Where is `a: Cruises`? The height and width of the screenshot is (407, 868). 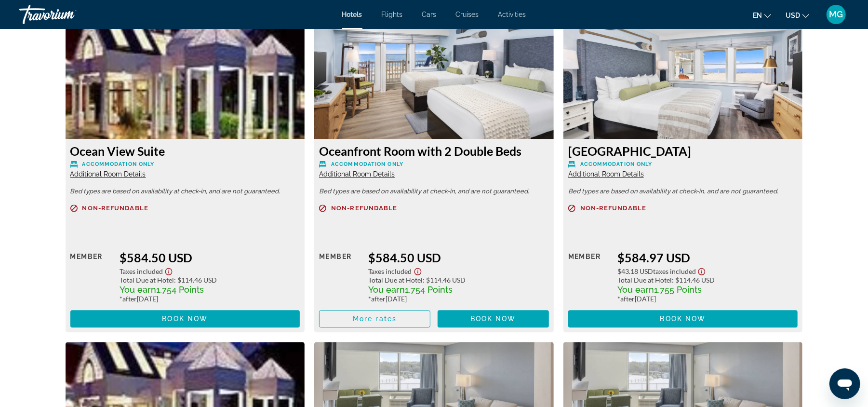
a: Cruises is located at coordinates (468, 15).